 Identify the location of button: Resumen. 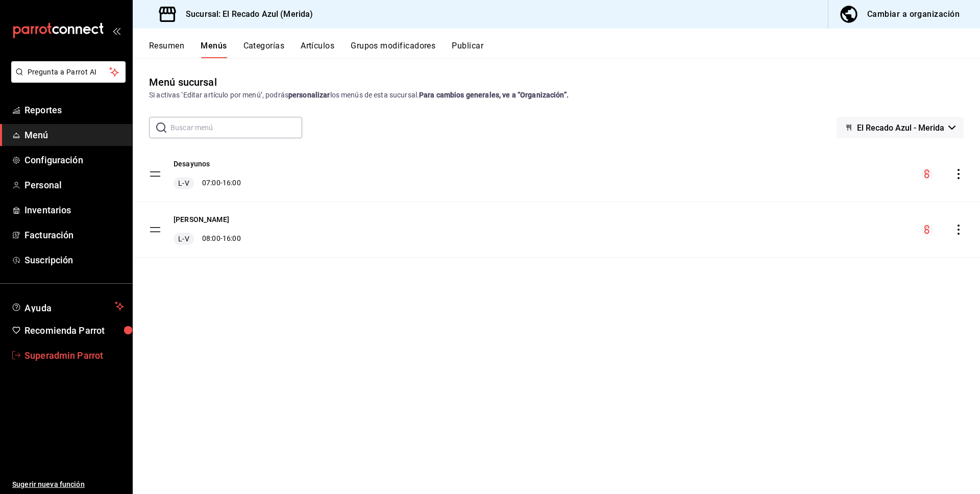
(166, 50).